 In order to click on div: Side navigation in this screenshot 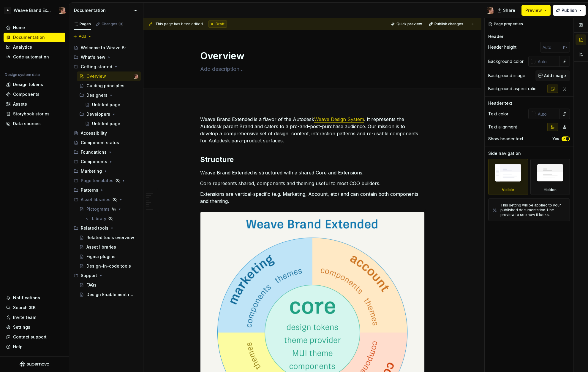, I will do `click(505, 153)`.